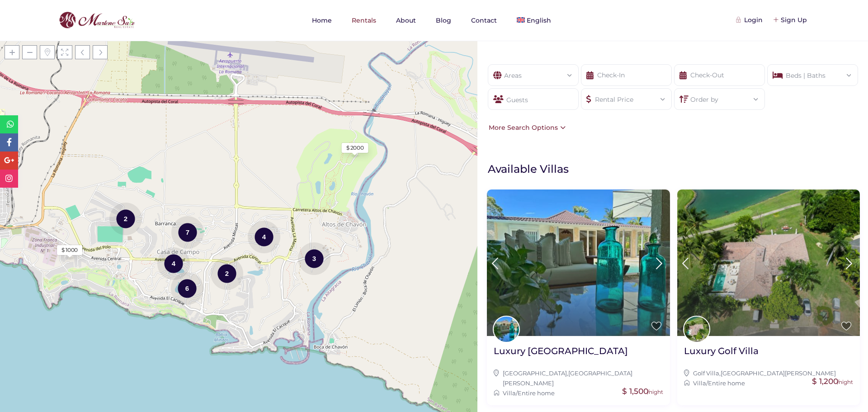 The image size is (868, 412). Describe the element at coordinates (70, 250) in the screenshot. I see `div: $ 1000` at that location.